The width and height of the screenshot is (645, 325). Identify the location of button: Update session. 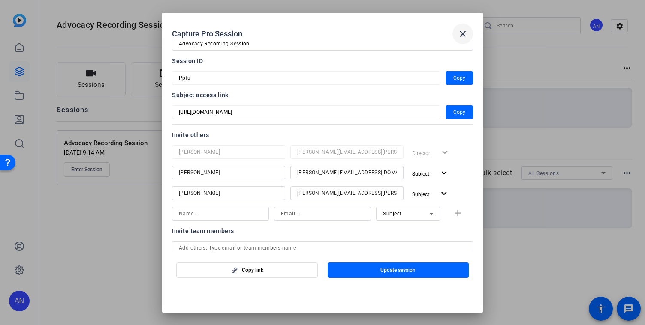
(398, 271).